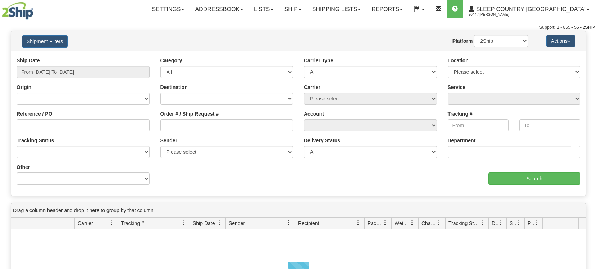  I want to click on a: Lists, so click(264, 9).